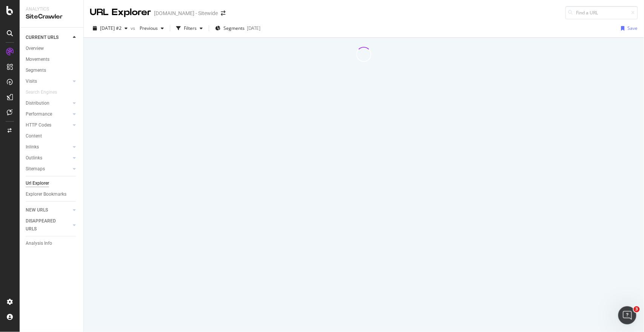 The width and height of the screenshot is (644, 332). I want to click on a: Movements, so click(52, 59).